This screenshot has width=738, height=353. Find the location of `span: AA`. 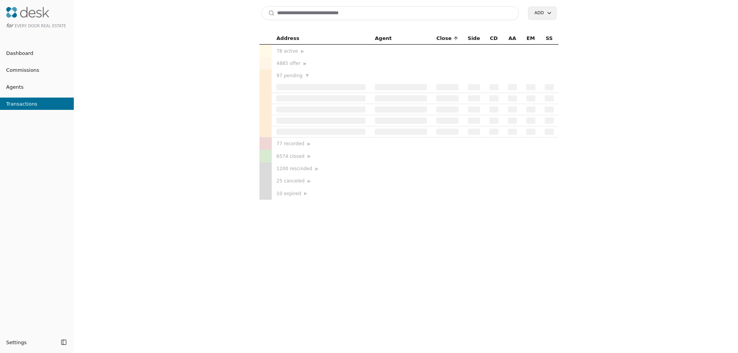

span: AA is located at coordinates (512, 38).